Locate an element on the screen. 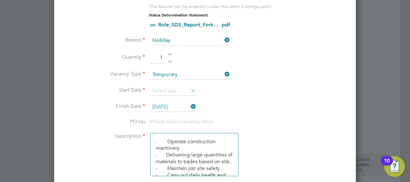 This screenshot has height=182, width=410. button: Open Resource Center, 10 new notifications is located at coordinates (395, 166).